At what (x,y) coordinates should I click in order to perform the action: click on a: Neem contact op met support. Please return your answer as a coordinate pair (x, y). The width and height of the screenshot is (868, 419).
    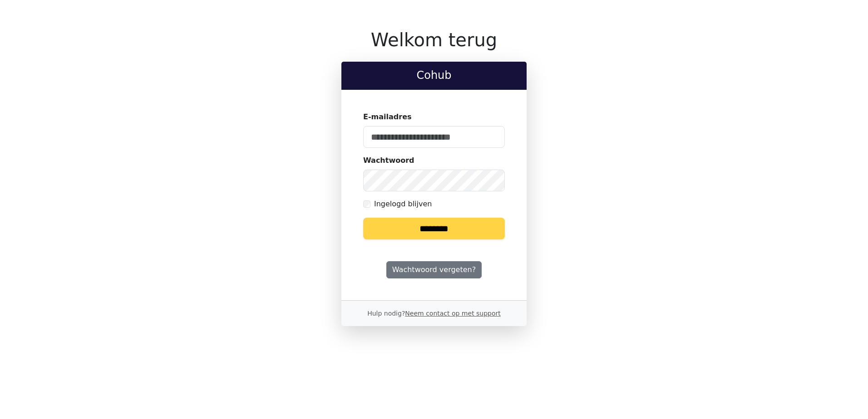
    Looking at the image, I should click on (453, 314).